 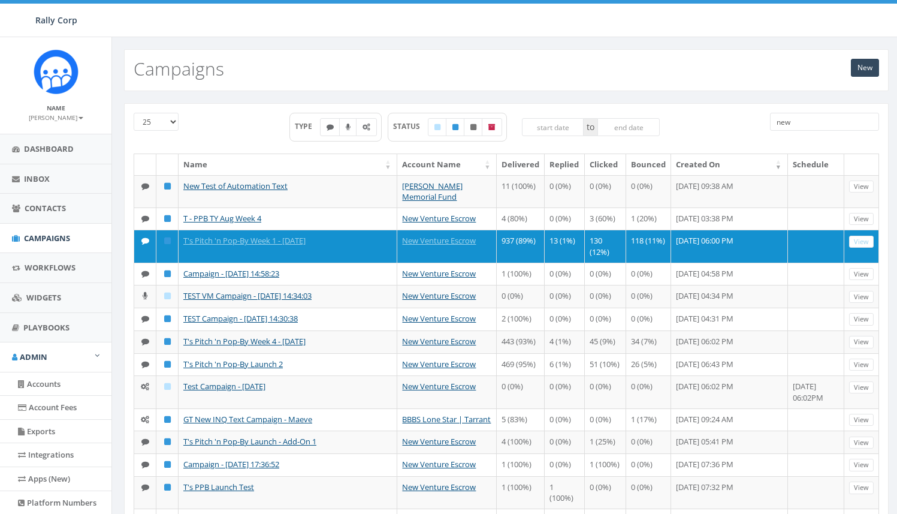 What do you see at coordinates (447, 419) in the screenshot?
I see `a: BBBS Lone Star | Tarrant` at bounding box center [447, 419].